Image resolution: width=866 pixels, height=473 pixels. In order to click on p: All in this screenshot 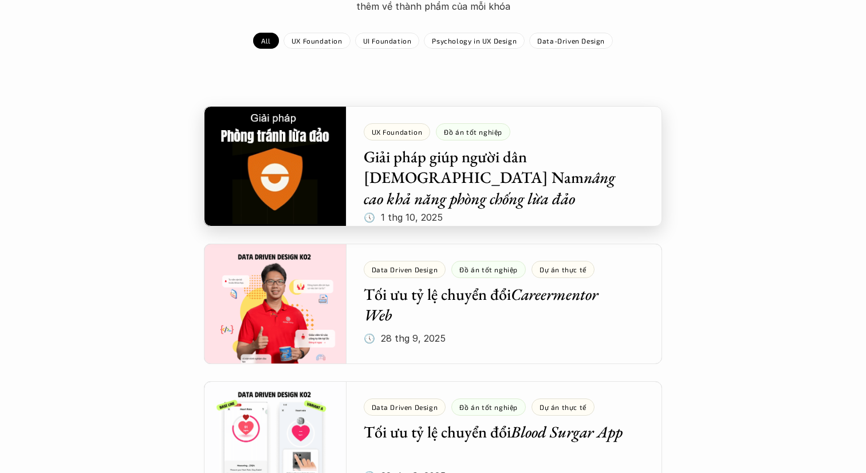, I will do `click(266, 41)`.